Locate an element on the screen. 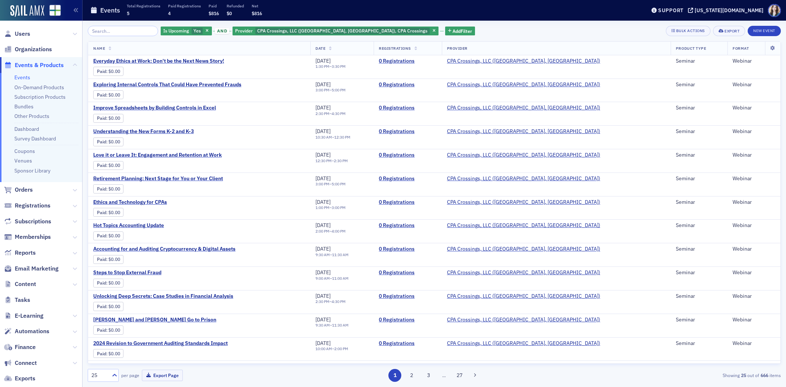  div: Support is located at coordinates (671, 10).